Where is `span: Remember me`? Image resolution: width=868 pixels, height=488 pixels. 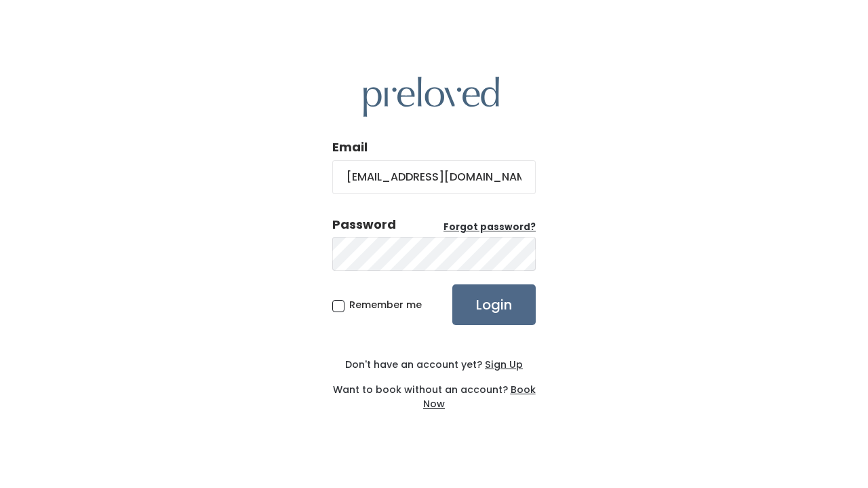
span: Remember me is located at coordinates (385, 305).